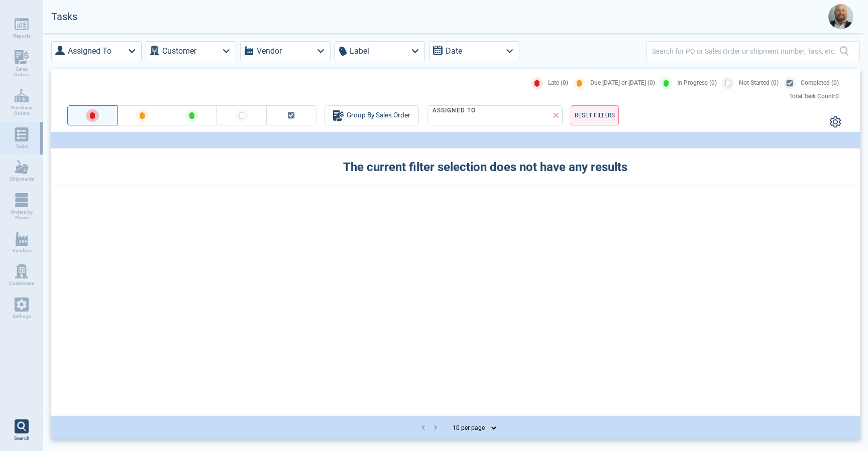 This screenshot has width=868, height=451. Describe the element at coordinates (595, 115) in the screenshot. I see `button: RESET FILTERS` at that location.